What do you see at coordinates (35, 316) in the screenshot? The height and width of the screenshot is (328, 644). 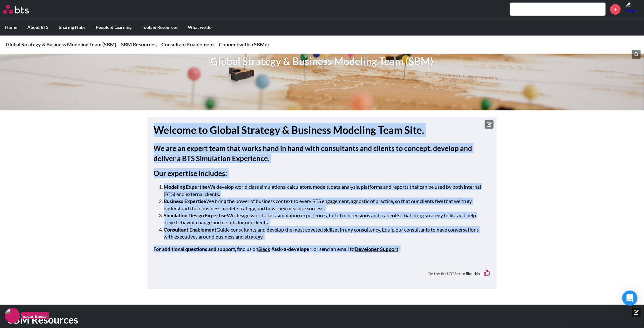 I see `figcaption: Sagar Bansal` at bounding box center [35, 316].